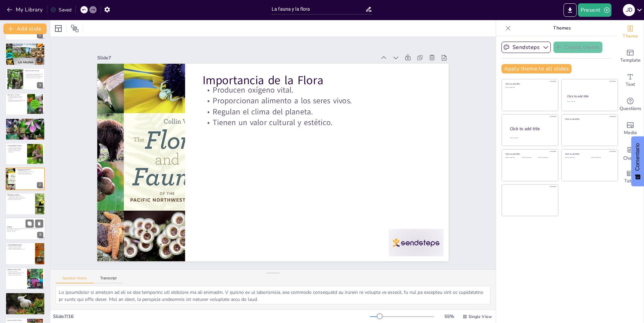 The width and height of the screenshot is (644, 323). Describe the element at coordinates (630, 60) in the screenshot. I see `span: Template` at that location.